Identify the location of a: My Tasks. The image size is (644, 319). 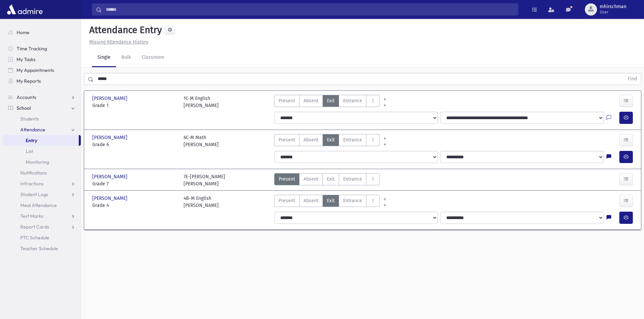
(42, 59).